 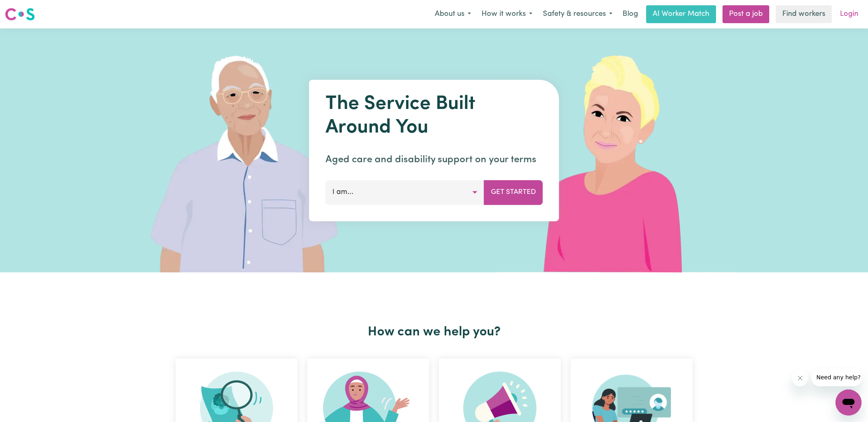 I want to click on p: Aged care and disability support on your terms, so click(x=434, y=159).